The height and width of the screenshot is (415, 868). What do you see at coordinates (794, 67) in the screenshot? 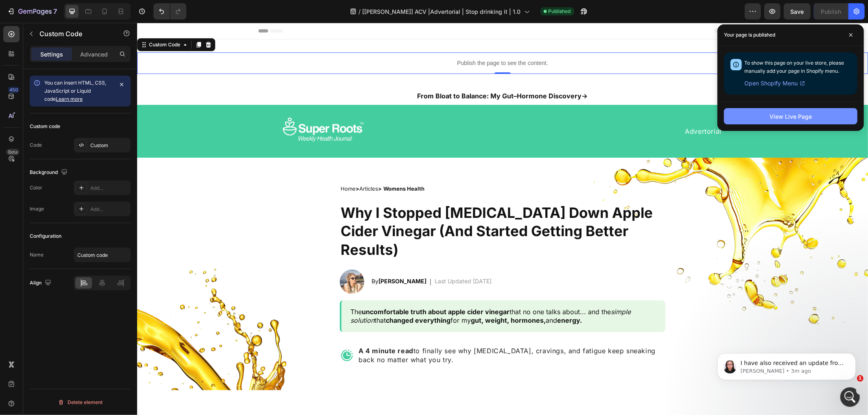
I see `span: To show this page on your live store, please manually add your page in Shopify menu.` at bounding box center [794, 67].